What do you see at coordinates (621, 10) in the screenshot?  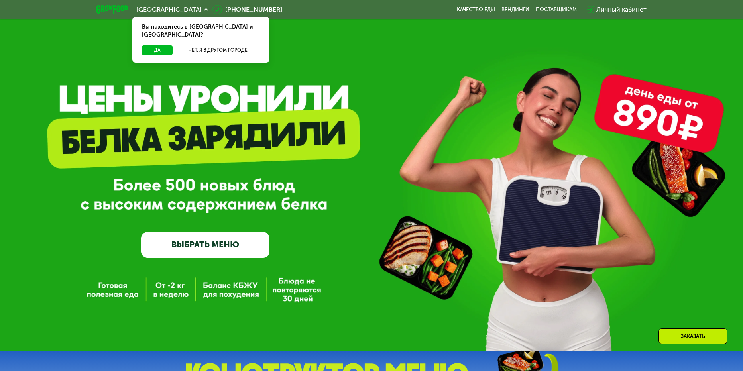 I see `div: Личный кабинет` at bounding box center [621, 10].